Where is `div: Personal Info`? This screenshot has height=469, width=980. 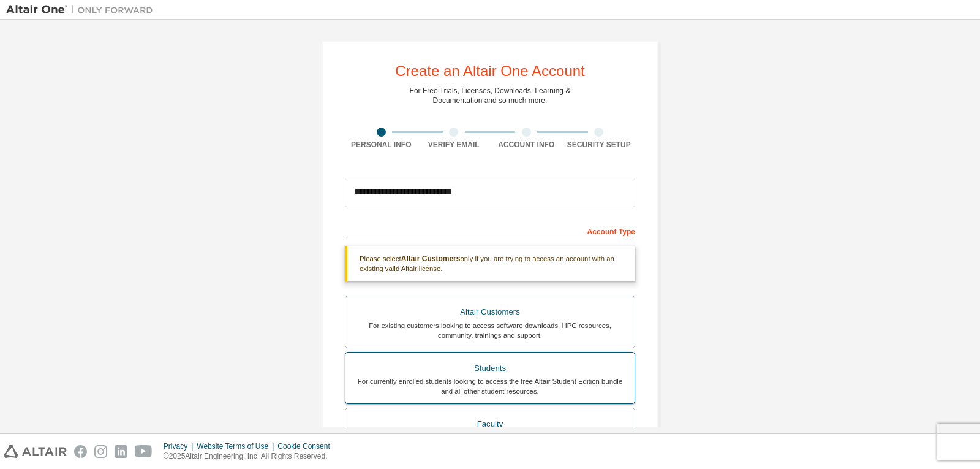 div: Personal Info is located at coordinates (381, 145).